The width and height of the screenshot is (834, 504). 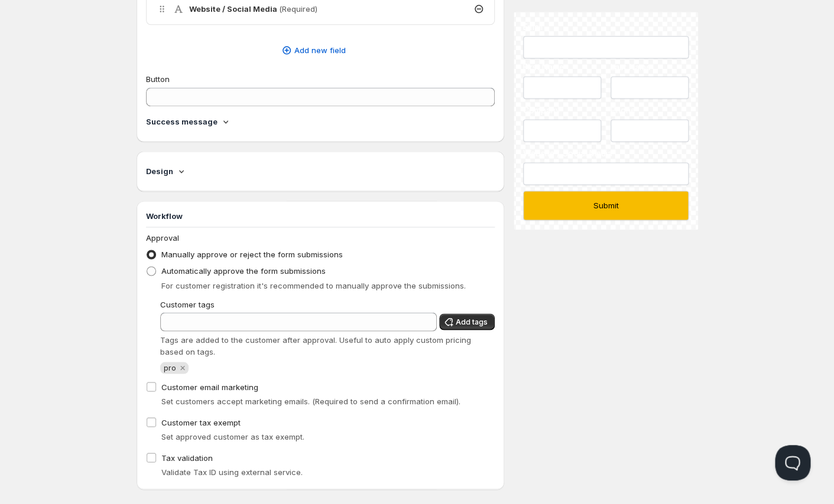 What do you see at coordinates (319, 50) in the screenshot?
I see `span: Add new field` at bounding box center [319, 50].